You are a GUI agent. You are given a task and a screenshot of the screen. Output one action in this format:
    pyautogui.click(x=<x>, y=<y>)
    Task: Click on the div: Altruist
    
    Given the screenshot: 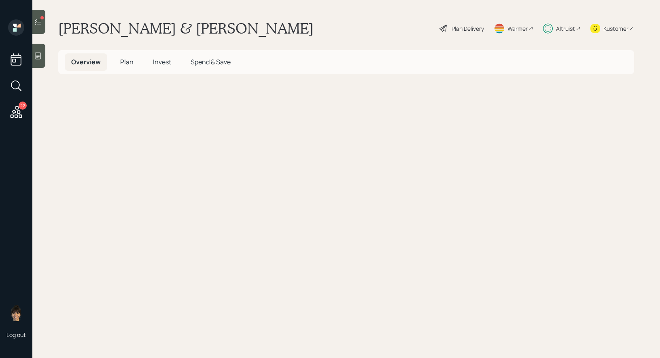 What is the action you would take?
    pyautogui.click(x=565, y=28)
    